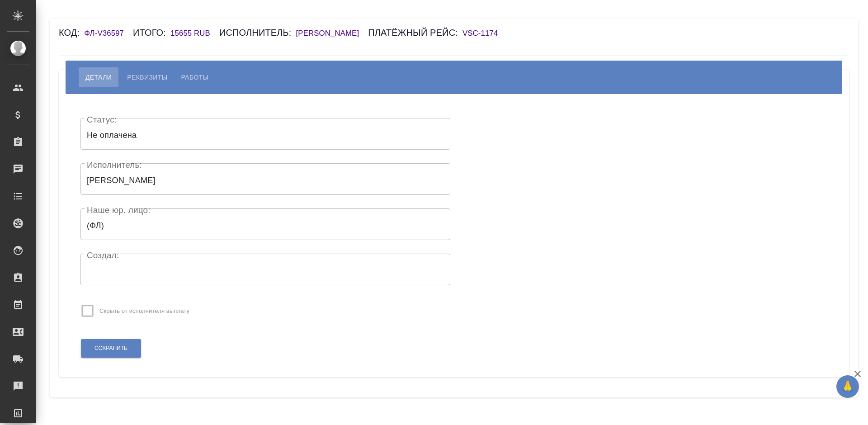 This screenshot has width=868, height=425. Describe the element at coordinates (265, 136) in the screenshot. I see `div: Не оплачена` at that location.